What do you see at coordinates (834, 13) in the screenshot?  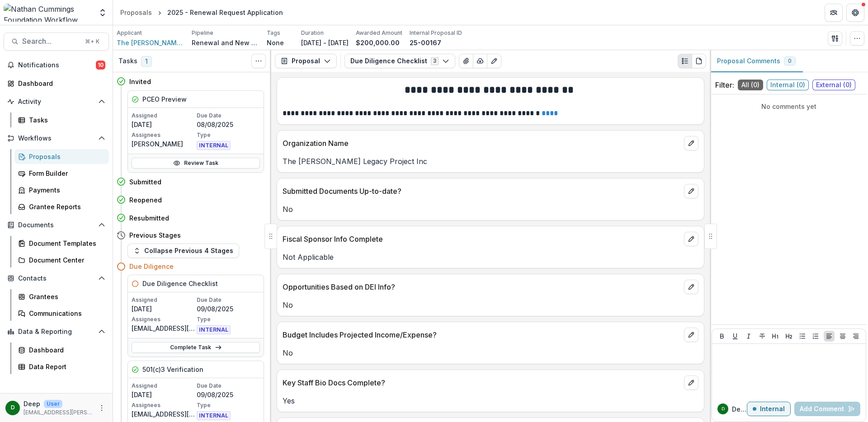 I see `button: Partners` at bounding box center [834, 13].